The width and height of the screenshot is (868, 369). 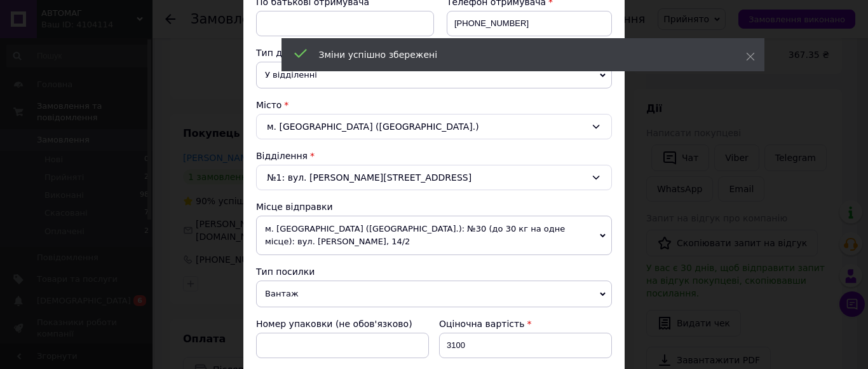 I want to click on div: Відділення, so click(x=434, y=156).